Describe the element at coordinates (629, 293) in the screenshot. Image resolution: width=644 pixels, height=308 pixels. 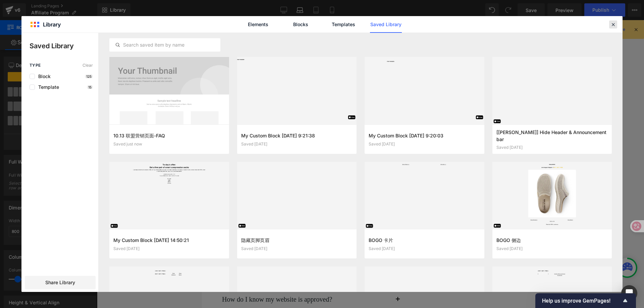
I see `div: Open Intercom Messenger` at that location.